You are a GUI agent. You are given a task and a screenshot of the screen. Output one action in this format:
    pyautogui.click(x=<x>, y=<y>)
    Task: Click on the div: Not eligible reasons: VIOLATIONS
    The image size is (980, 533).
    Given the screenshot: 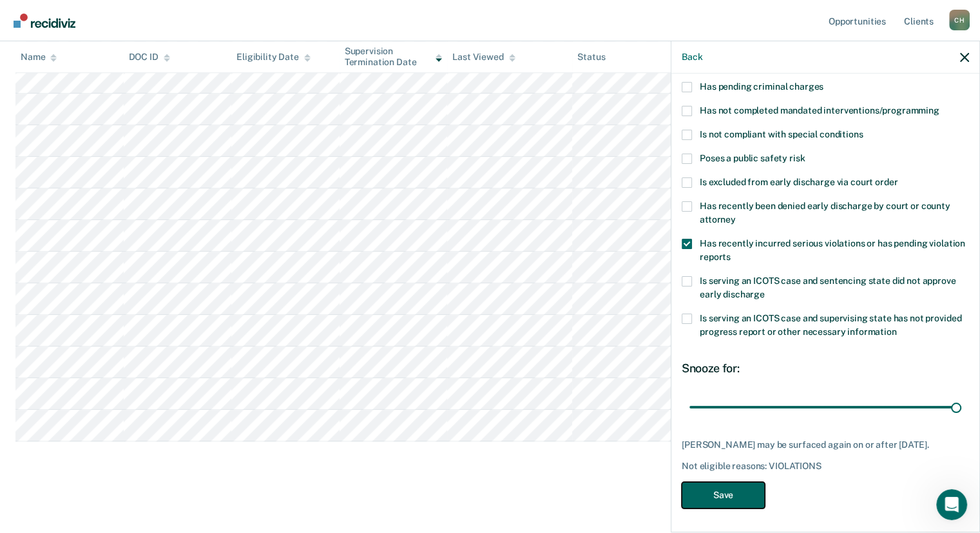 What is the action you would take?
    pyautogui.click(x=826, y=465)
    